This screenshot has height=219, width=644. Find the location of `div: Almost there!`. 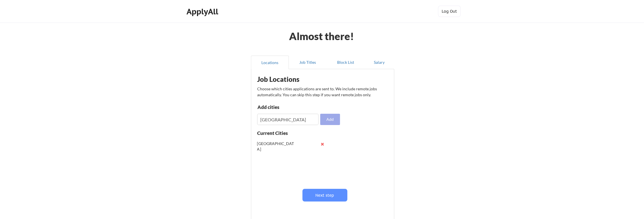

div: Almost there! is located at coordinates (322, 36).